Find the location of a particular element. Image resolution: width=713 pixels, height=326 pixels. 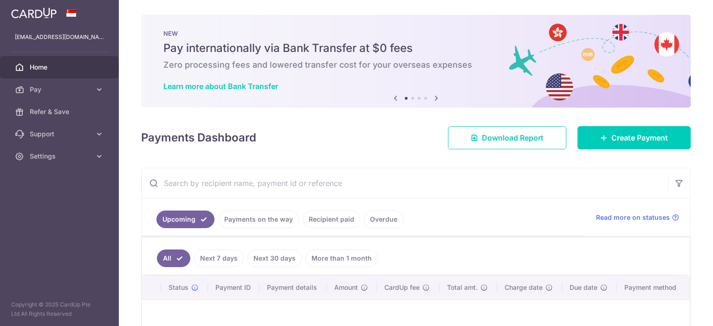

a: Read more on statuses is located at coordinates (637, 218).